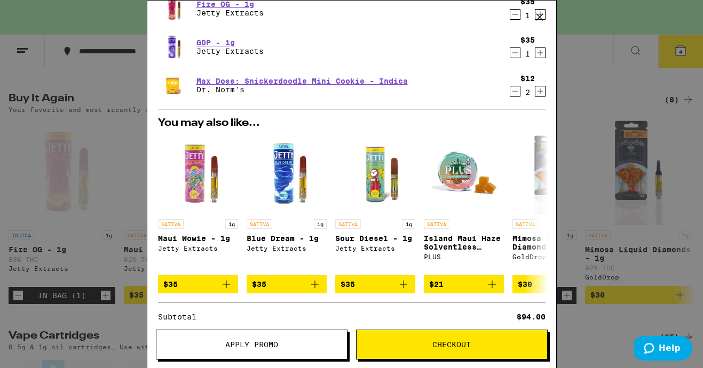 Image resolution: width=703 pixels, height=368 pixels. What do you see at coordinates (464, 174) in the screenshot?
I see `img: PLUS - Island Maui Haze Solventless Gummies` at bounding box center [464, 174].